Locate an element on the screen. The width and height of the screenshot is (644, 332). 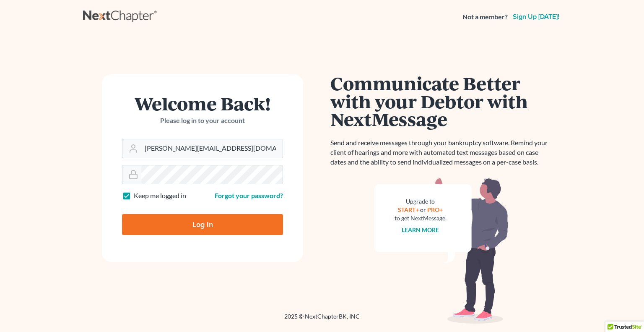
span: or is located at coordinates (424, 210).